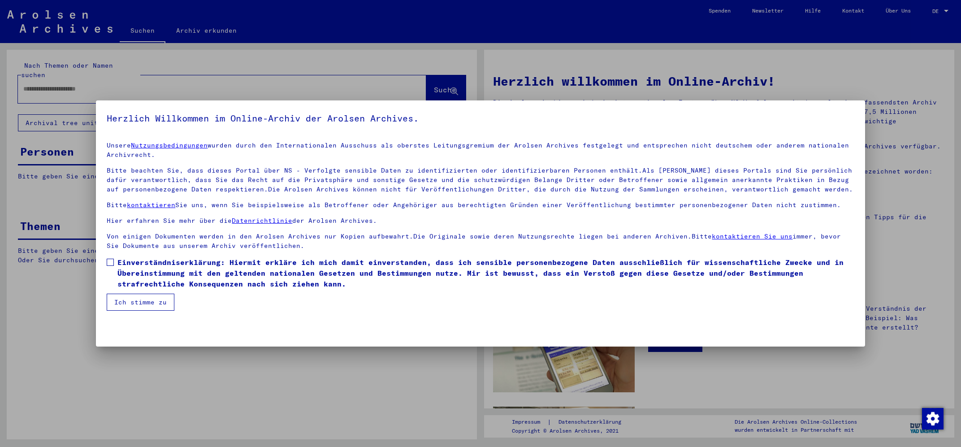  Describe the element at coordinates (480, 220) in the screenshot. I see `p: Hier erfahren Sie mehr über die der Arolsen Archives.` at that location.